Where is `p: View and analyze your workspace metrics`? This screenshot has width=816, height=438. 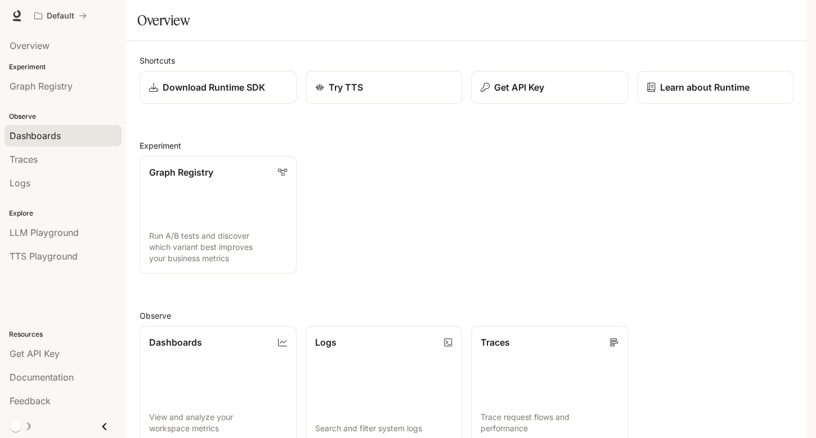
p: View and analyze your workspace metrics is located at coordinates (218, 423).